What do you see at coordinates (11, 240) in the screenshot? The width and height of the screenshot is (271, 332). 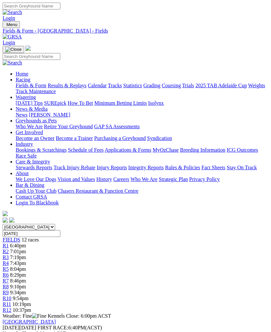 I see `a: FIELDS` at bounding box center [11, 240].